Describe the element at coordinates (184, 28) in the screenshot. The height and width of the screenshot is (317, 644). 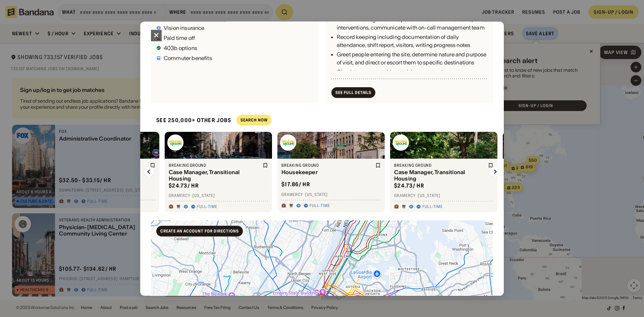
I see `div: Vision insurance` at that location.